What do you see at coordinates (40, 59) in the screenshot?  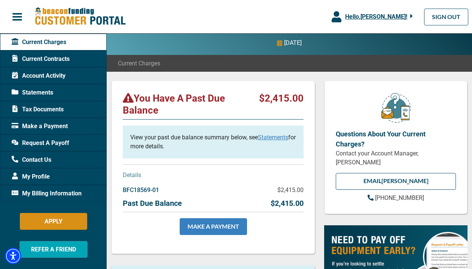 I see `span: Current Contracts` at bounding box center [40, 59].